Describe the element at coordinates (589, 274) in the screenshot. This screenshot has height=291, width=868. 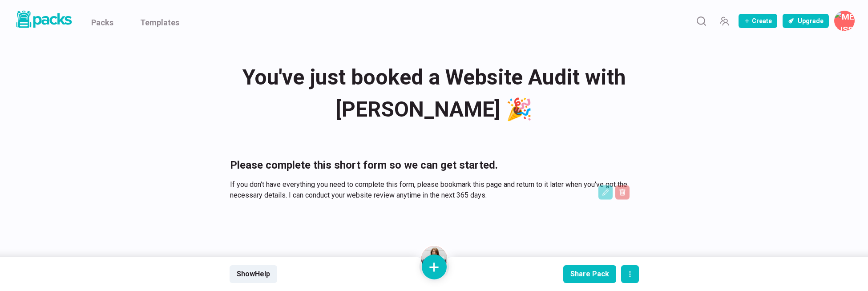
I see `button: Share Pack` at that location.